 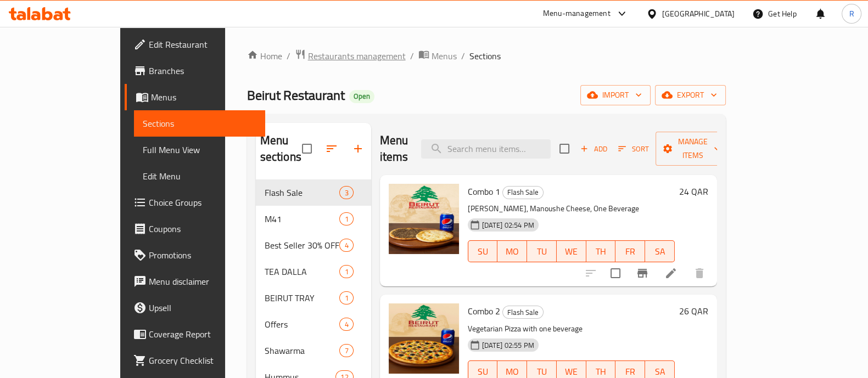 What do you see at coordinates (202, 71) in the screenshot?
I see `span: Branches` at bounding box center [202, 71].